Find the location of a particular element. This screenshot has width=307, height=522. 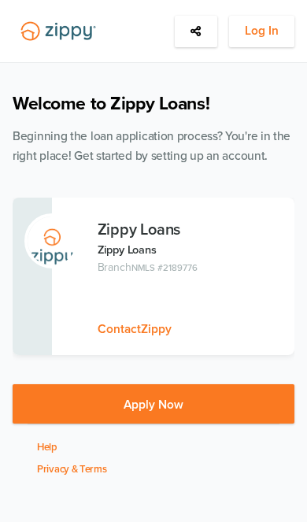

h3: Zippy Loans is located at coordinates (193, 230).